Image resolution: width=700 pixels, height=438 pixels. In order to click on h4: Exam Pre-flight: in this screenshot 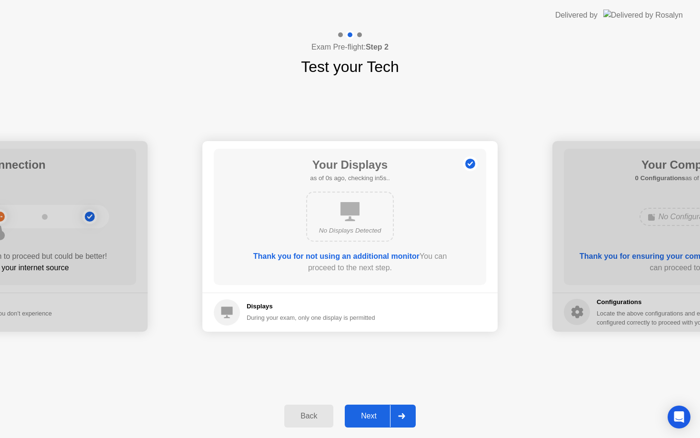, I will do `click(350, 47)`.